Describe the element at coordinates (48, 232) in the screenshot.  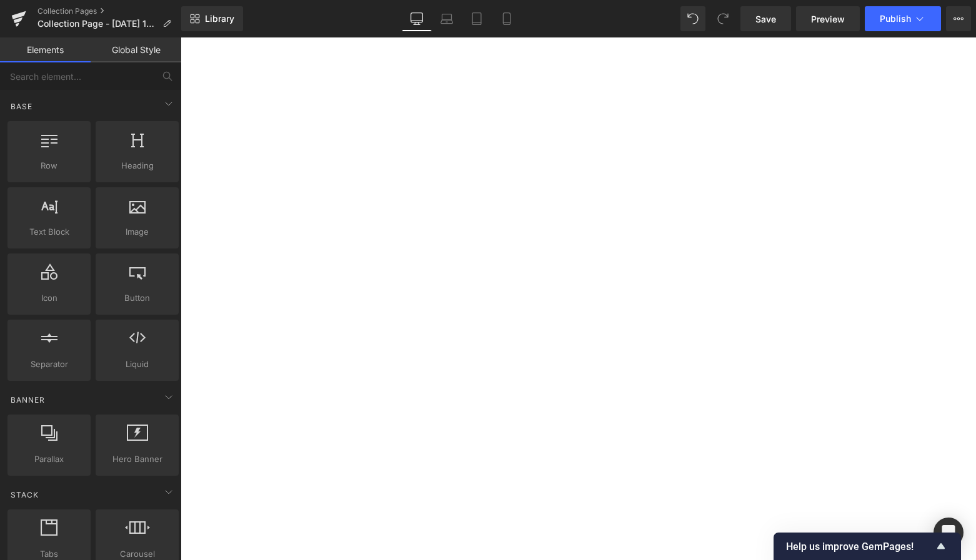
I see `span: Text Block` at that location.